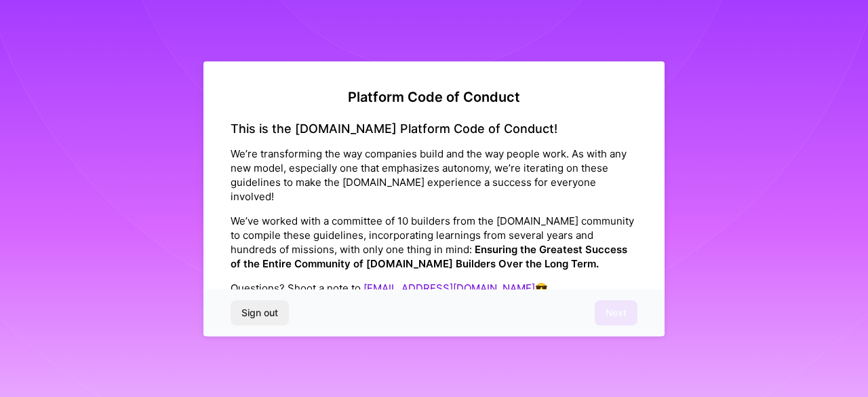  I want to click on p: We’re transforming the way companies build and the way people work. As with any new model, especi..., so click(434, 175).